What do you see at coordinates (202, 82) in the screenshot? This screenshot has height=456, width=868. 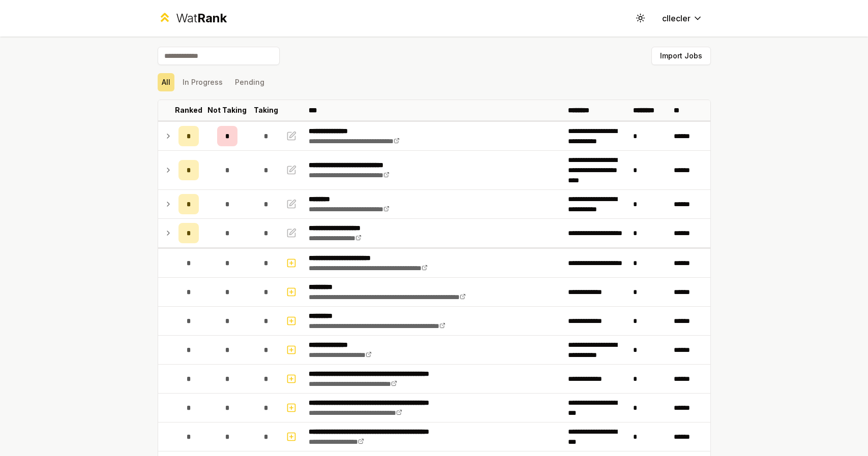 I see `button: In Progress` at bounding box center [202, 82].